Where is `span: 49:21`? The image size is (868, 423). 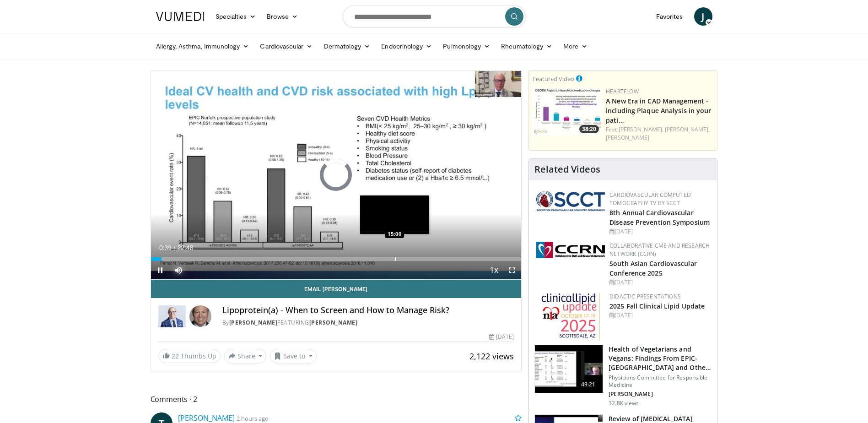 span: 49:21 is located at coordinates (588, 385).